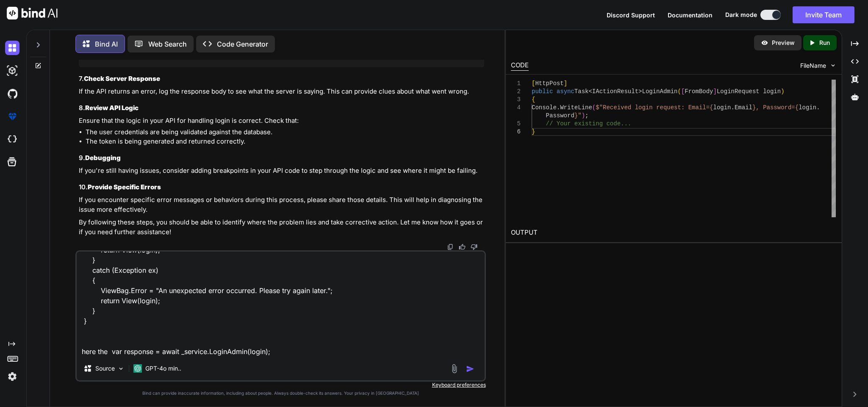 This screenshot has height=407, width=868. I want to click on p: Source, so click(105, 369).